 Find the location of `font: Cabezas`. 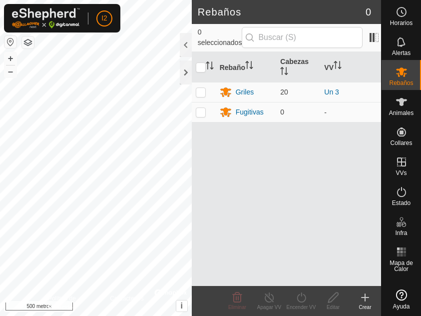

font: Cabezas is located at coordinates (294, 61).